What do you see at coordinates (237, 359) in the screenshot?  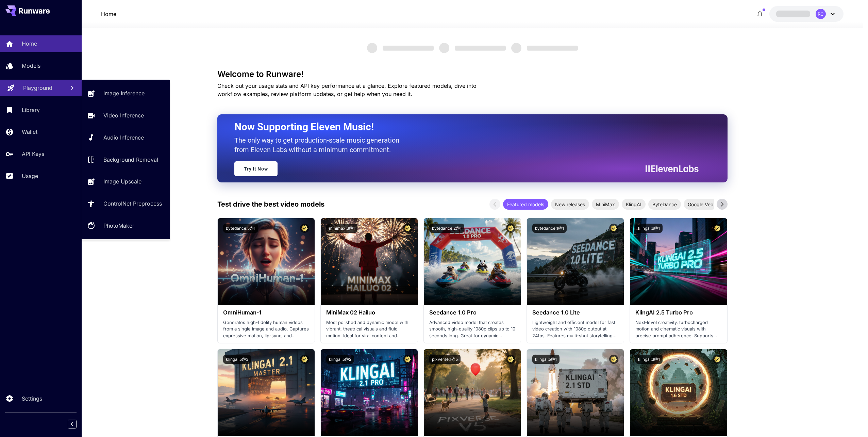 I see `button: klingai:5@3` at bounding box center [237, 359].